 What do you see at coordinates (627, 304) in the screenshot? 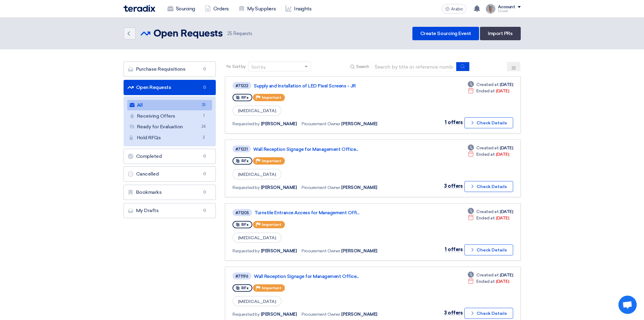
I see `a: Open chat` at bounding box center [627, 304].